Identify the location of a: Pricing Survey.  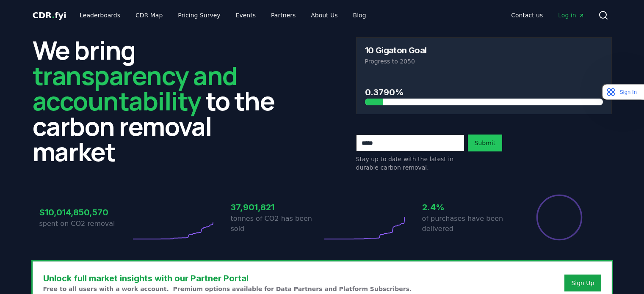
(199, 16).